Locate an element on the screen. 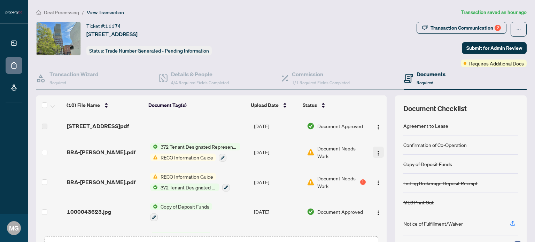 Image resolution: width=535 pixels, height=242 pixels. span: Status is located at coordinates (310, 105).